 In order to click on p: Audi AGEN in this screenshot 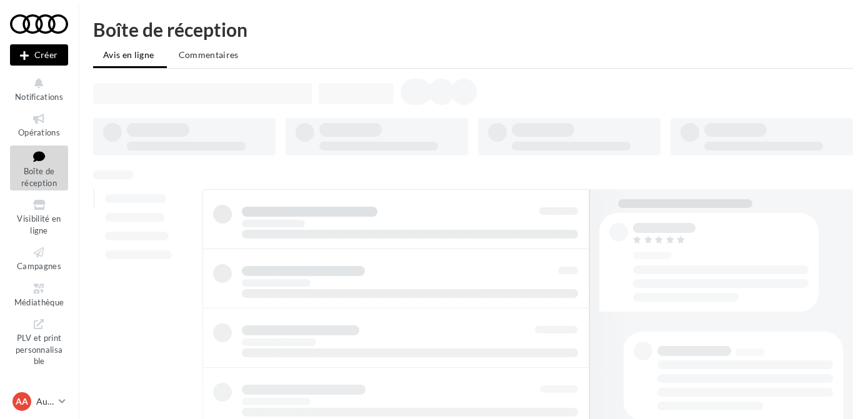, I will do `click(45, 401)`.